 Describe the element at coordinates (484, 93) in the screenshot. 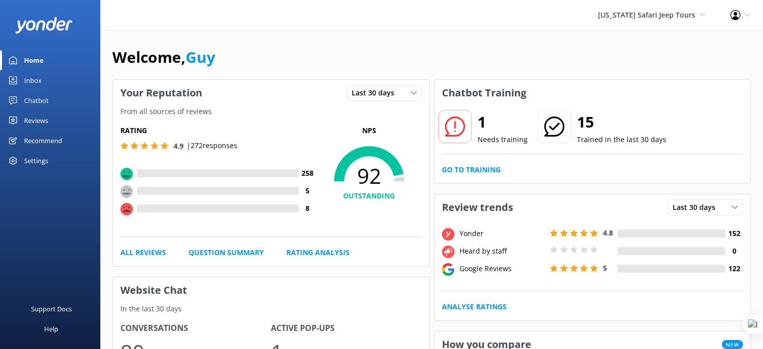

I see `h3: Chatbot Training` at that location.